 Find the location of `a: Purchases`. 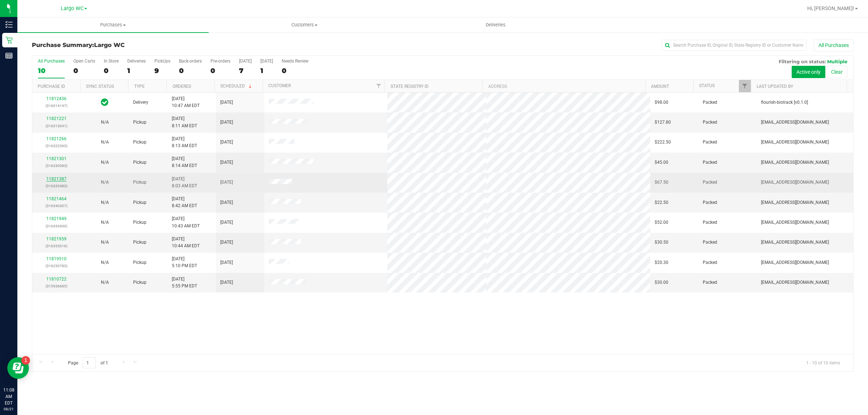

a: Purchases is located at coordinates (113, 25).